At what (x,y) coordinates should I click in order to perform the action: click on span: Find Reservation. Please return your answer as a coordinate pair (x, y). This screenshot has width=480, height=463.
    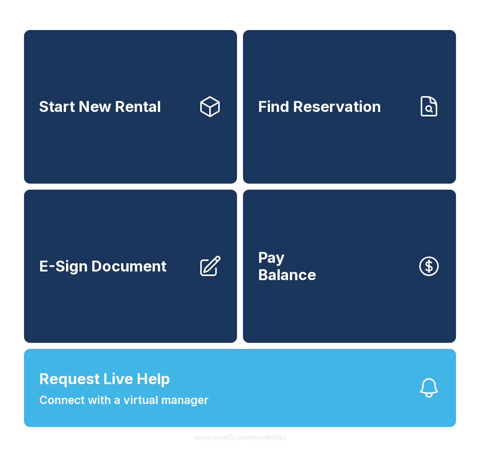
    Looking at the image, I should click on (320, 107).